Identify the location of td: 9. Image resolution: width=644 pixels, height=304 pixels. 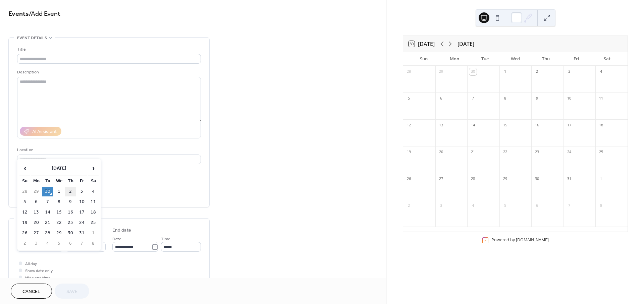
(71, 202).